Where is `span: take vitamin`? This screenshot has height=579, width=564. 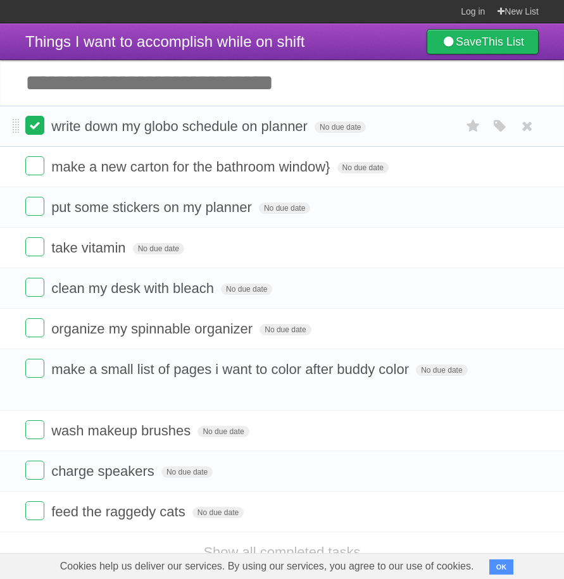 span: take vitamin is located at coordinates (90, 247).